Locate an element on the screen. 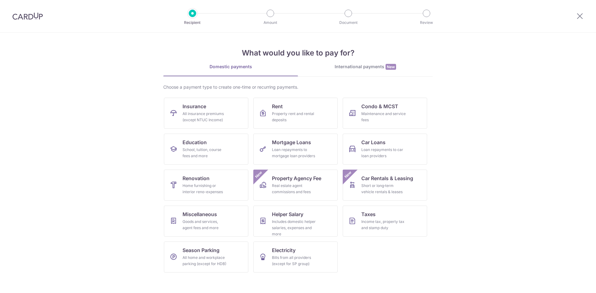 The width and height of the screenshot is (596, 293). div: Choose a payment type to create one-time or recurring payments. is located at coordinates (298, 87).